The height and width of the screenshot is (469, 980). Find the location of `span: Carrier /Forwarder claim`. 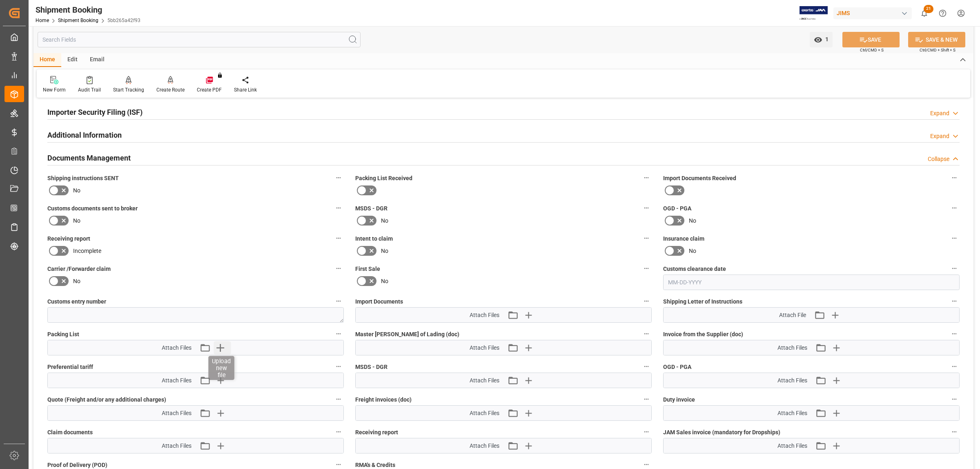

span: Carrier /Forwarder claim is located at coordinates (79, 268).